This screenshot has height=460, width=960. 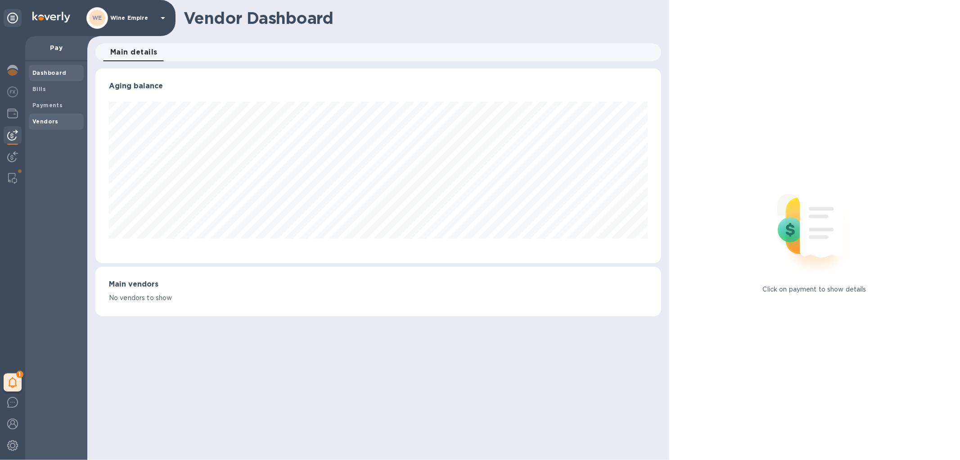 What do you see at coordinates (50, 72) in the screenshot?
I see `b: Dashboard` at bounding box center [50, 72].